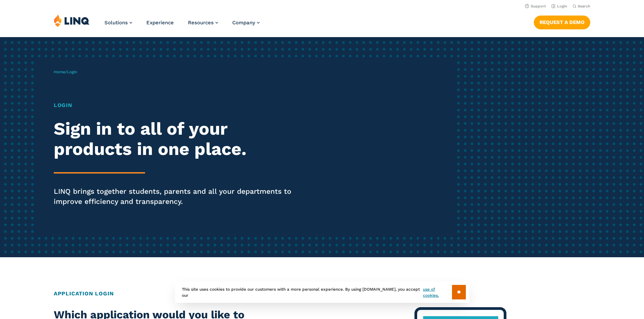 The width and height of the screenshot is (644, 319). I want to click on a: Home, so click(60, 72).